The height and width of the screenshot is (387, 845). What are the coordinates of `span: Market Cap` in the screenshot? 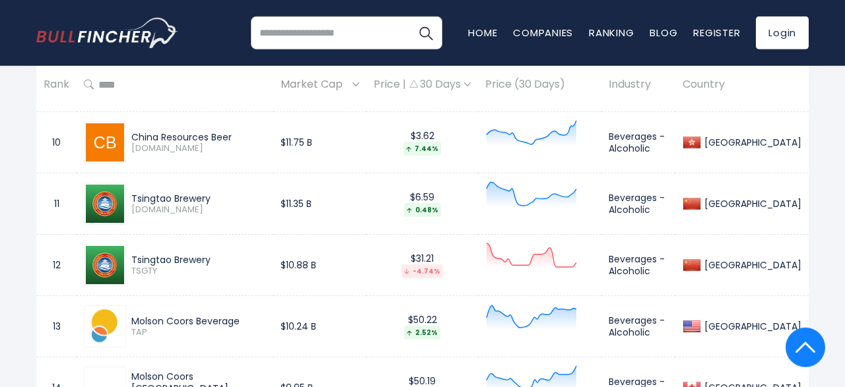 It's located at (315, 85).